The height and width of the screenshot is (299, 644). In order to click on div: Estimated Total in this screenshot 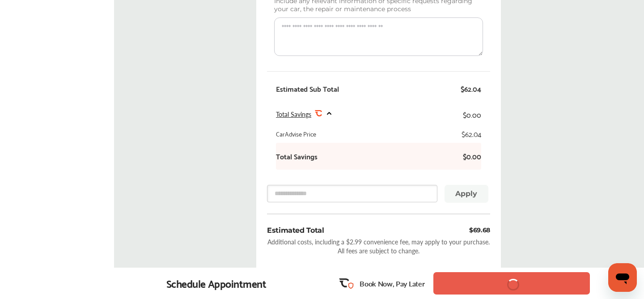, I will do `click(295, 230)`.